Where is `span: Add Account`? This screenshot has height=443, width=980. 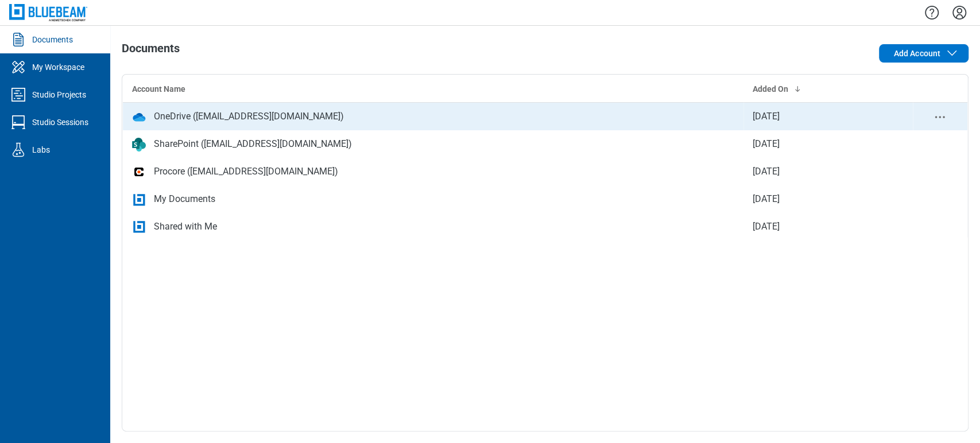 span: Add Account is located at coordinates (917, 53).